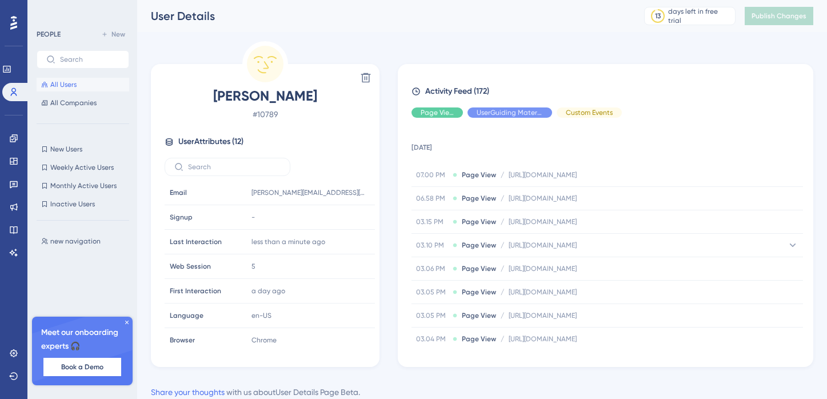  I want to click on div: 13, so click(658, 16).